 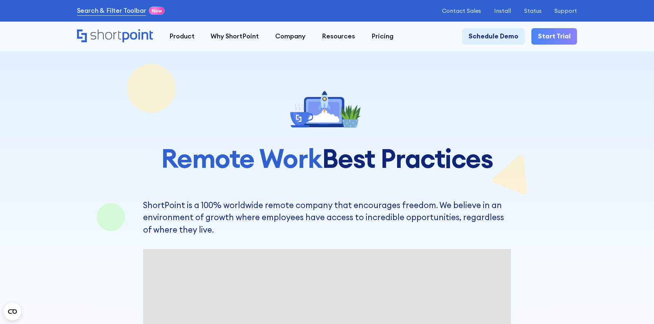 I want to click on a: Contact Sales, so click(x=462, y=11).